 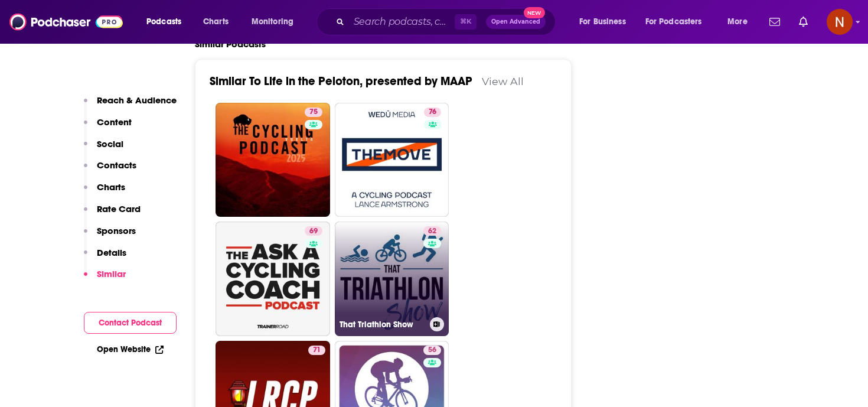 What do you see at coordinates (104, 149) in the screenshot?
I see `button: Social` at bounding box center [104, 149].